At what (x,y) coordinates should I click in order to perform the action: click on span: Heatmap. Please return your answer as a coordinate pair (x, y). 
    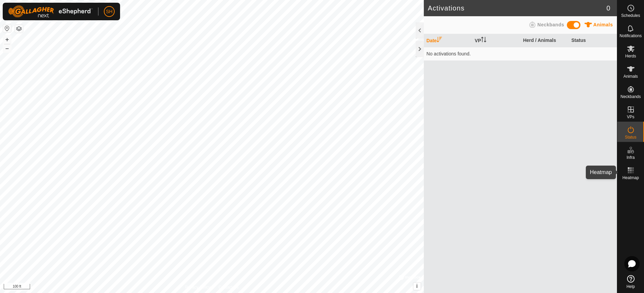
    Looking at the image, I should click on (630, 178).